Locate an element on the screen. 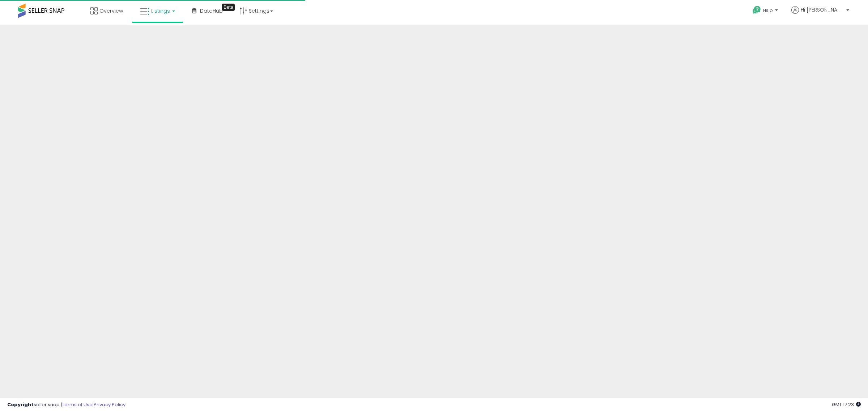  div: seller snap | | is located at coordinates (67, 404).